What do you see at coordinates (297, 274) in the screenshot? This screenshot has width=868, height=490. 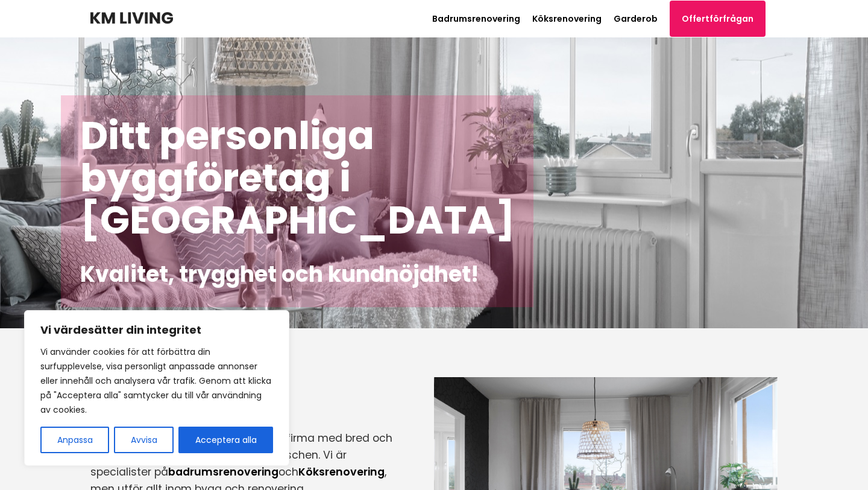 I see `h2: Kvalitet, trygghet och kundnöjdhet!` at bounding box center [297, 274].